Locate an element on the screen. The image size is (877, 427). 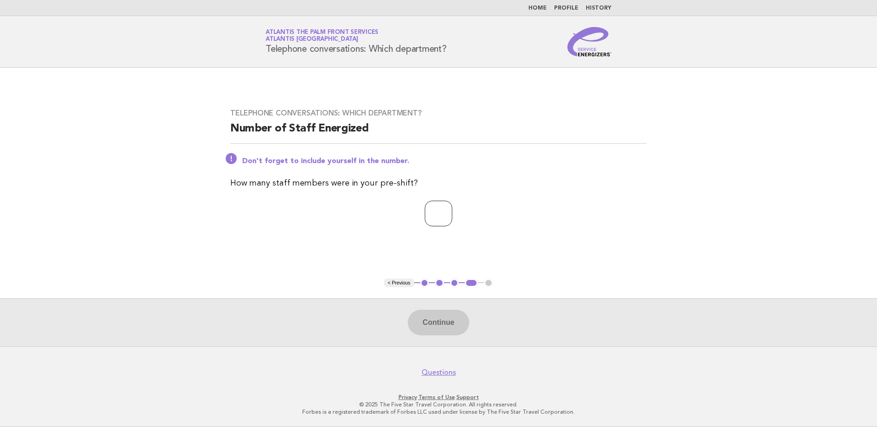
p: © 2025 The Five Star Travel Corporation. All rights reserved. is located at coordinates (439, 405).